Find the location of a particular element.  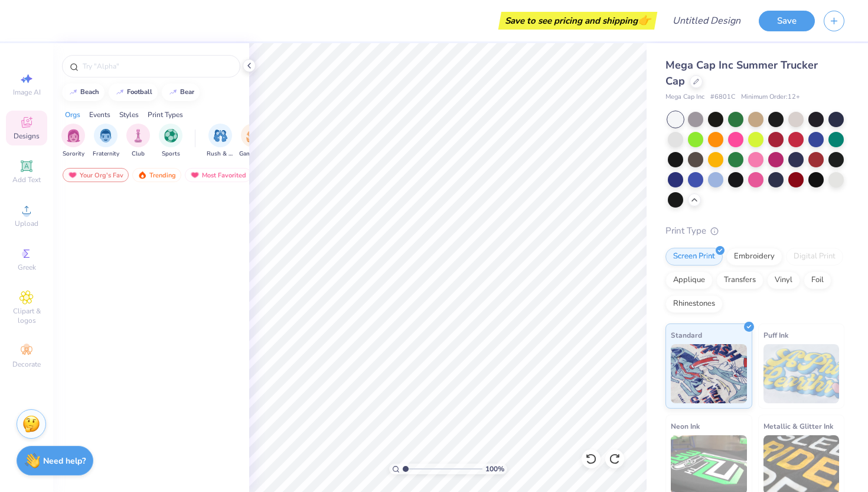

div: Foil is located at coordinates (818, 280).